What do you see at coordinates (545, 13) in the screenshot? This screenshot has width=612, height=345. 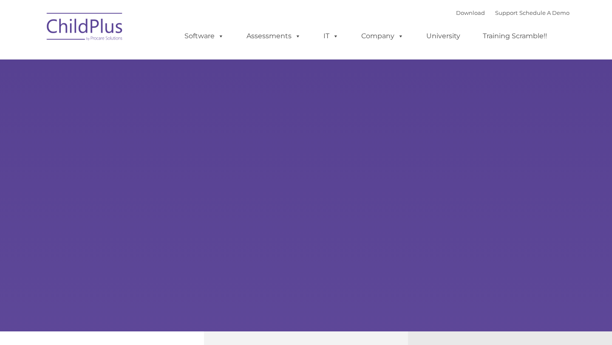 I see `a: Schedule A Demo` at bounding box center [545, 13].